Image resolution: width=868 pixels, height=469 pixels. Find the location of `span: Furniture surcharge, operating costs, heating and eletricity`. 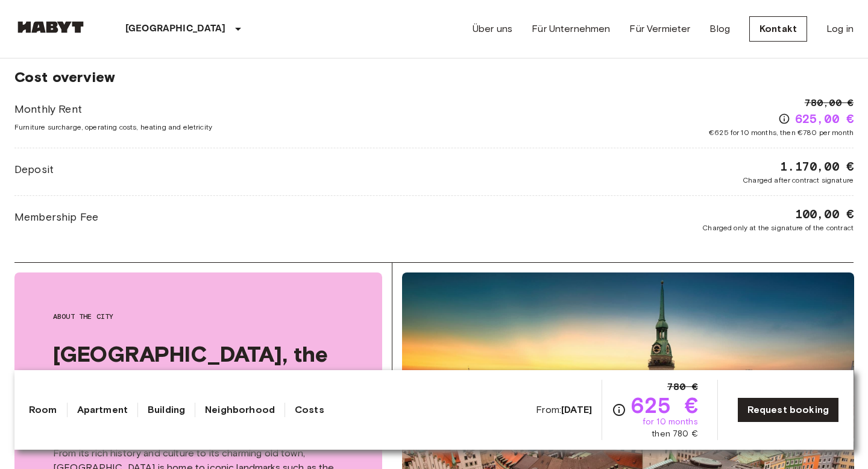

span: Furniture surcharge, operating costs, heating and eletricity is located at coordinates (113, 127).